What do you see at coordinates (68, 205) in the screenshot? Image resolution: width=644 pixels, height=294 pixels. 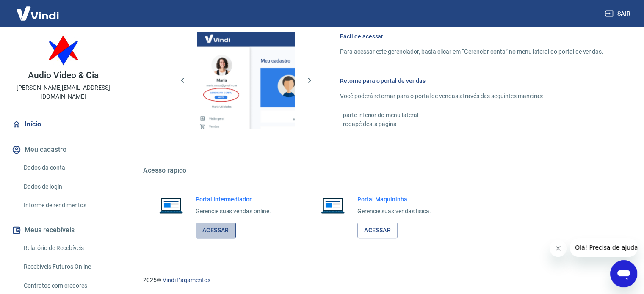 I see `a: Informe de rendimentos` at bounding box center [68, 205].